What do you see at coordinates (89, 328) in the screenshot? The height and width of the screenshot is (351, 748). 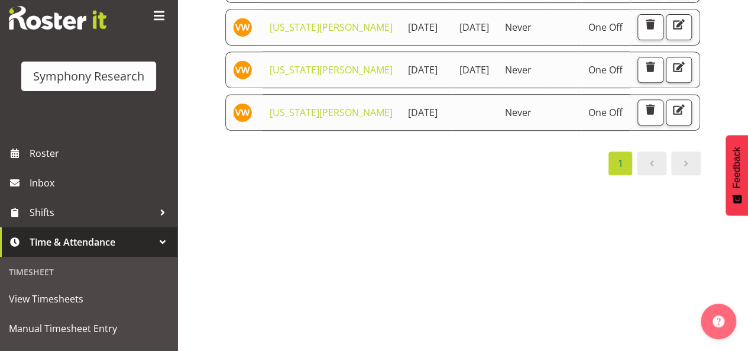 I see `a: Manual Timesheet Entry` at bounding box center [89, 328].